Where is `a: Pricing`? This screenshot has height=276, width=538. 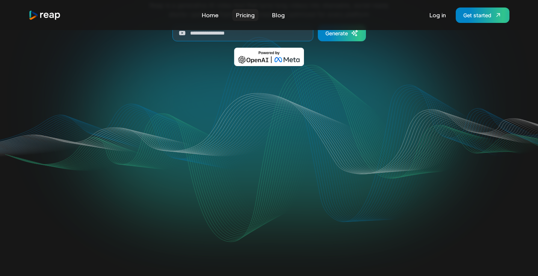
a: Pricing is located at coordinates (245, 15).